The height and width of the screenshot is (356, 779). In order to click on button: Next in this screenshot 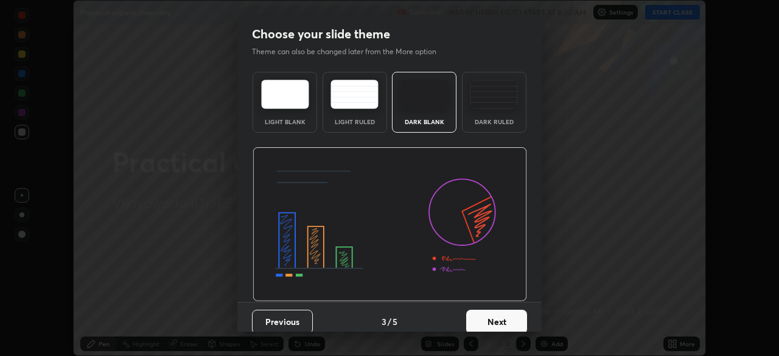, I will do `click(497, 322)`.